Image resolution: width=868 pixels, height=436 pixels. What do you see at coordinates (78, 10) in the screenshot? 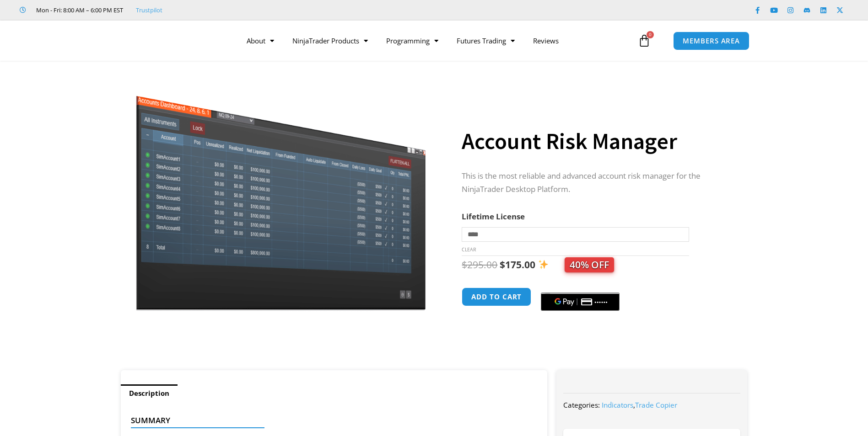
I see `span: Mon - Fri: 8:00 AM – 6:00 PM EST` at bounding box center [78, 10].